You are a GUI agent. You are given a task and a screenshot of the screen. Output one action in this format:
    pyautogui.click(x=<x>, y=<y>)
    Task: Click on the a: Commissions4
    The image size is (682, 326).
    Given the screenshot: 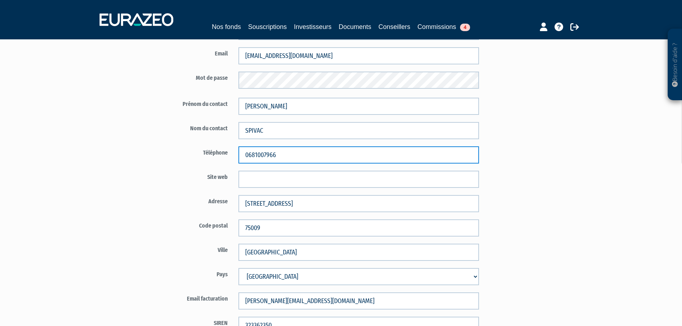 What is the action you would take?
    pyautogui.click(x=444, y=27)
    